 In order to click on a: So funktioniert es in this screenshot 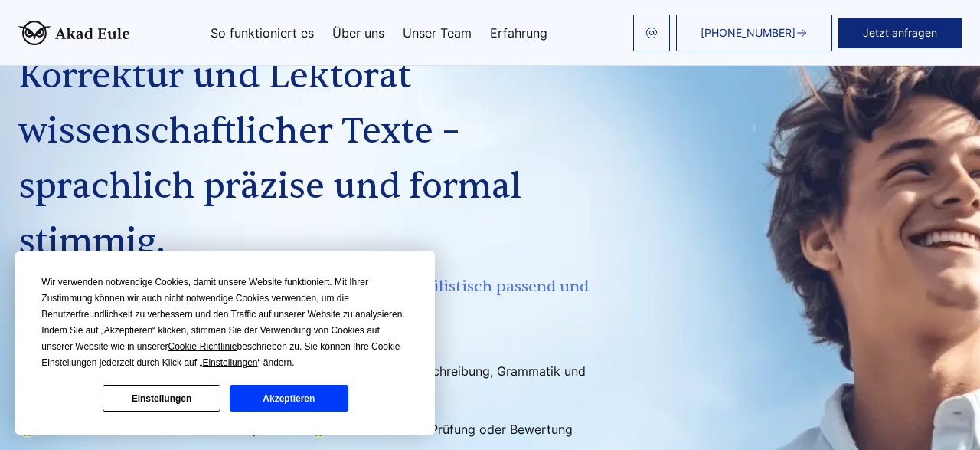, I will do `click(262, 33)`.